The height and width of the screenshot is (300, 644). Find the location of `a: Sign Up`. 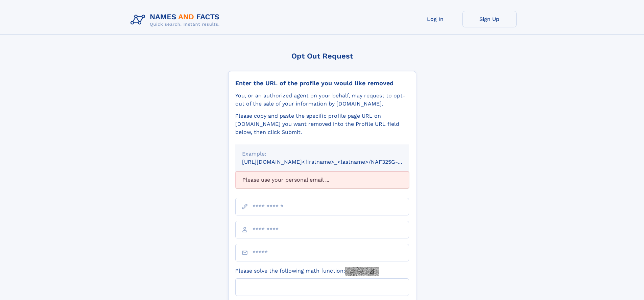

a: Sign Up is located at coordinates (489, 19).